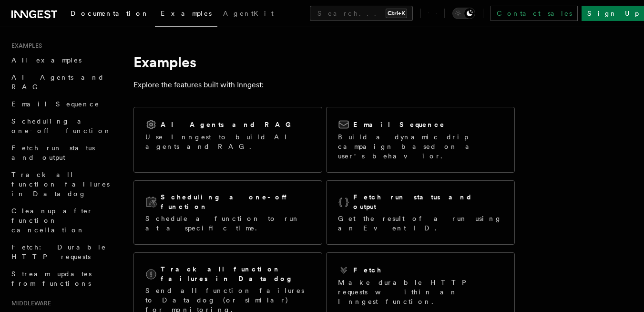  I want to click on p: Make durable HTTP requests within an Inngest function., so click(421, 292).